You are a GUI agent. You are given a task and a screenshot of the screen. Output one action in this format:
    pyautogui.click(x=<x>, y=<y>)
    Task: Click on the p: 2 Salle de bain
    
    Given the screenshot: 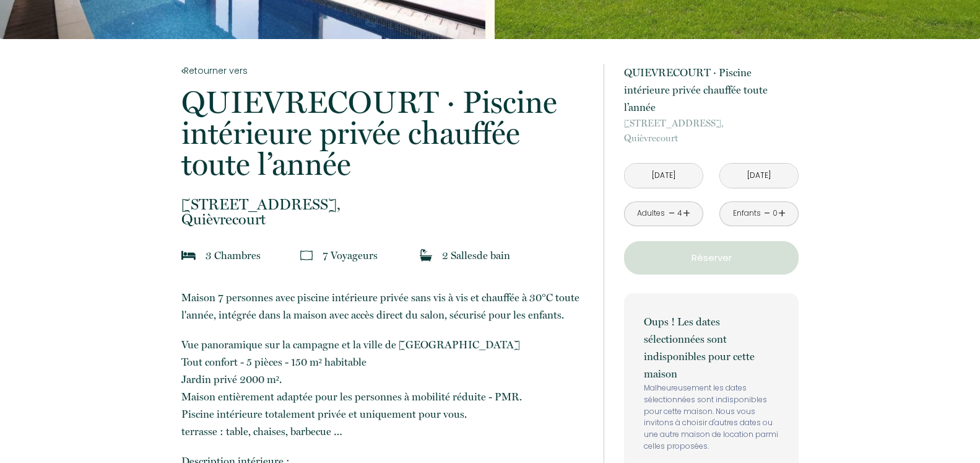 What is the action you would take?
    pyautogui.click(x=476, y=255)
    